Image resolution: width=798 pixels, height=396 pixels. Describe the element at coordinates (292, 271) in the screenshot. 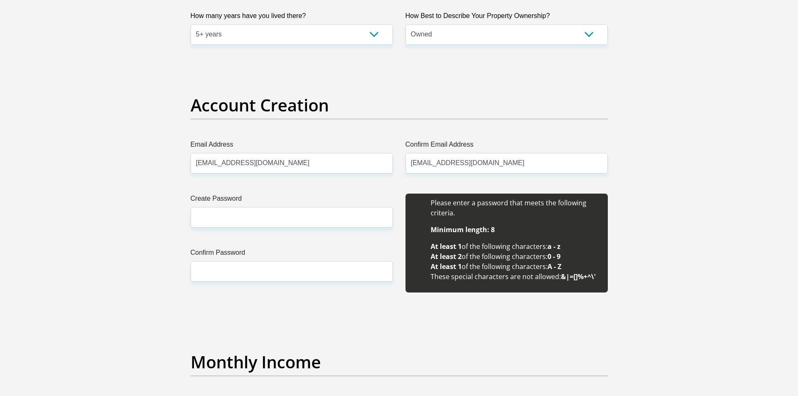

I see `input: Confirm Password` at that location.